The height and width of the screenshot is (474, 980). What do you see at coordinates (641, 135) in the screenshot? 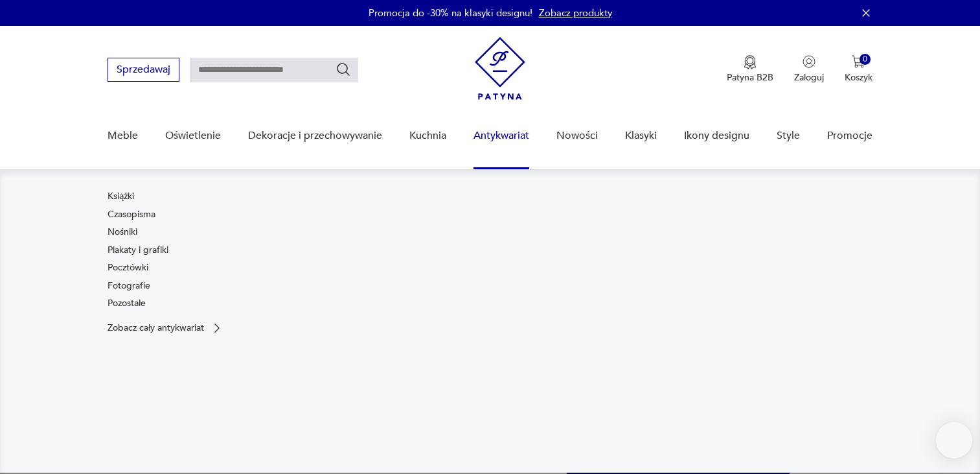
I see `a: Klasyki` at bounding box center [641, 135].